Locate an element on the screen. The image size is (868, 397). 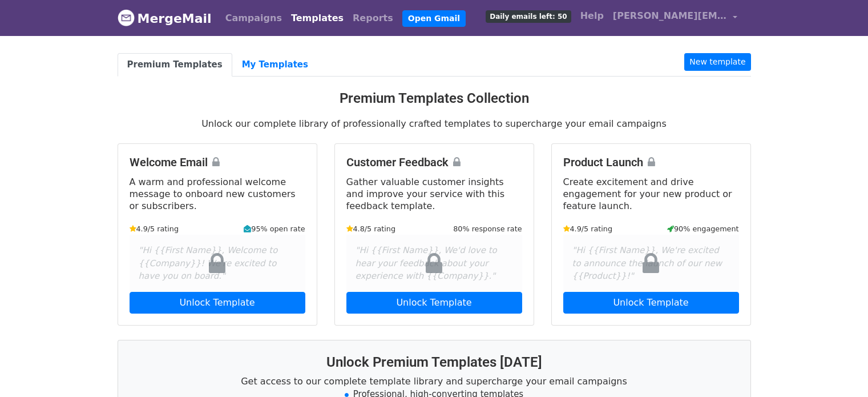
div: "Hi {{First Name}}, Welcome to {{Company}}! We're excited to have you on board." is located at coordinates (217, 263).